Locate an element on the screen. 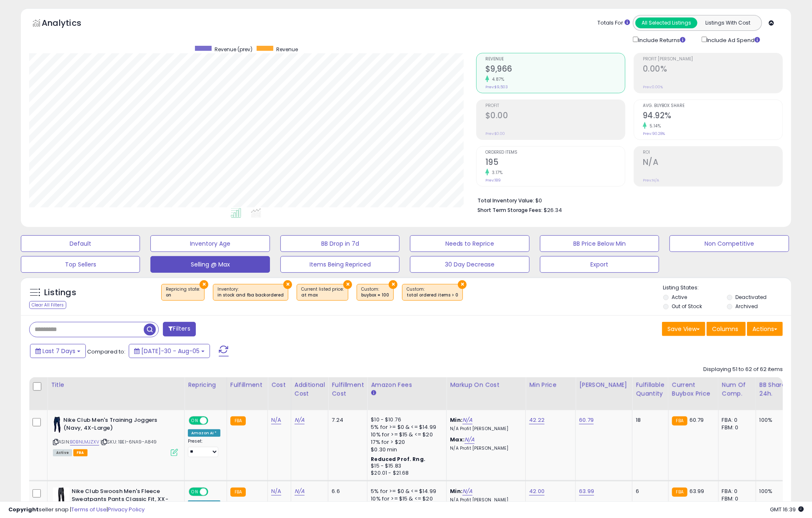 The image size is (812, 518). div: at max is located at coordinates (322, 295).